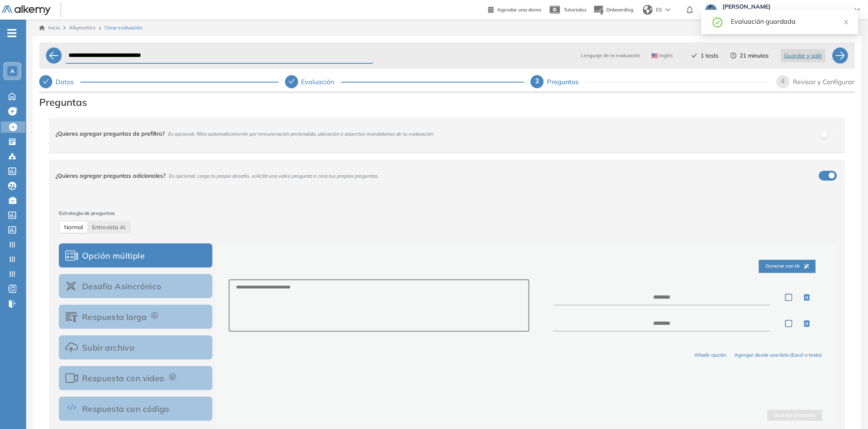  Describe the element at coordinates (49, 28) in the screenshot. I see `a: Inicio` at that location.